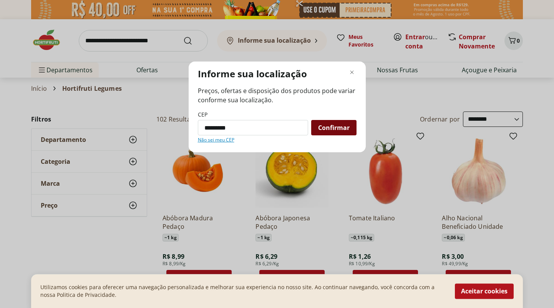 Image resolution: width=554 pixels, height=308 pixels. Describe the element at coordinates (216, 140) in the screenshot. I see `a: Não sei meu CEP` at that location.